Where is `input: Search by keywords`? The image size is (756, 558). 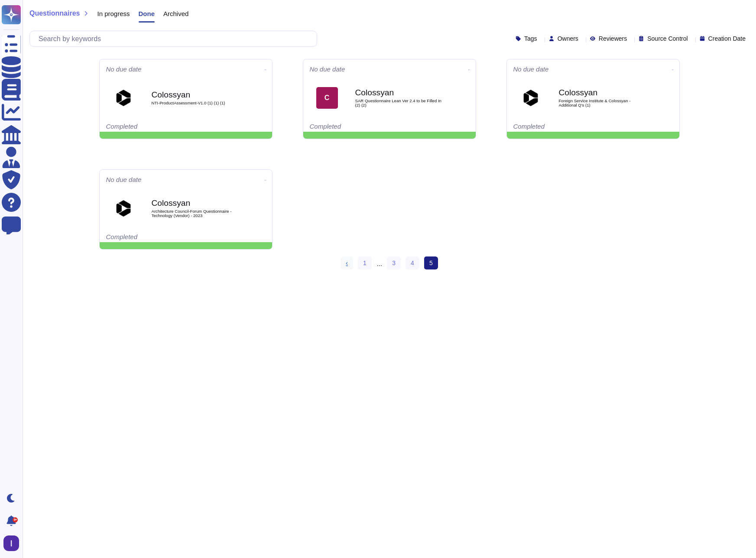
input: Search by keywords is located at coordinates (175, 38).